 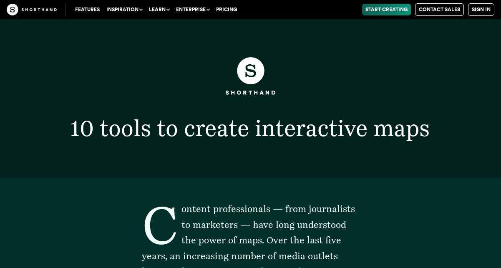 What do you see at coordinates (250, 128) in the screenshot?
I see `h1: 10 tools to create interactive maps` at bounding box center [250, 128].